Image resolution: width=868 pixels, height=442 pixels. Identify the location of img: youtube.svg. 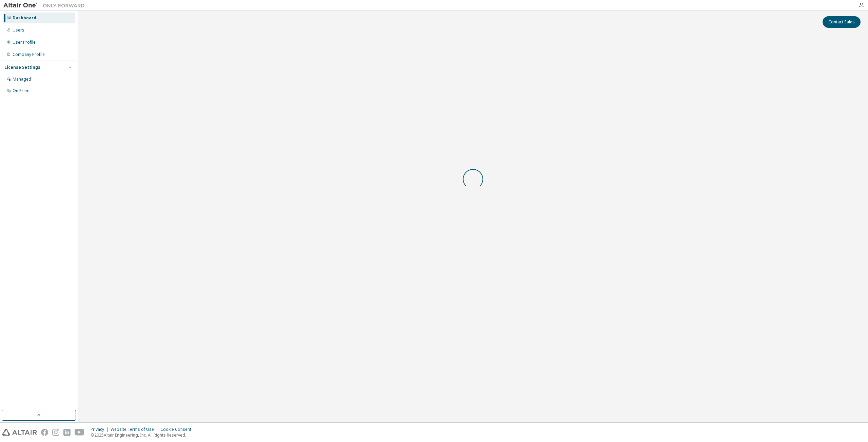
(80, 432).